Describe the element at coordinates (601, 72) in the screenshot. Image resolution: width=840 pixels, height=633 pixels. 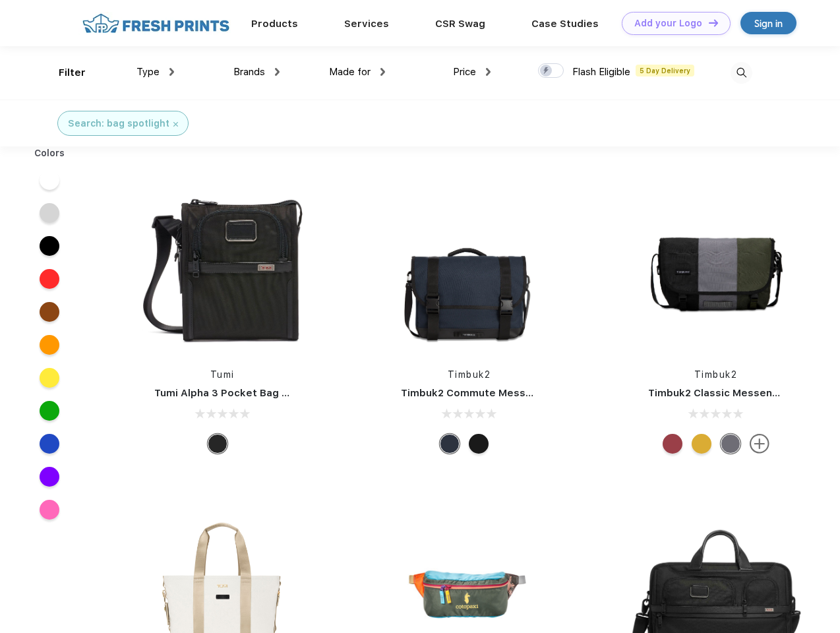
I see `span: Flash Eligible` at that location.